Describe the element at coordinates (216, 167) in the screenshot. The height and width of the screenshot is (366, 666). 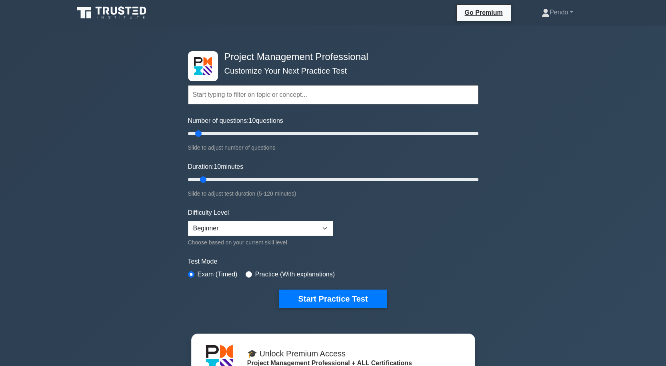
I see `label: Duration: minutes` at that location.